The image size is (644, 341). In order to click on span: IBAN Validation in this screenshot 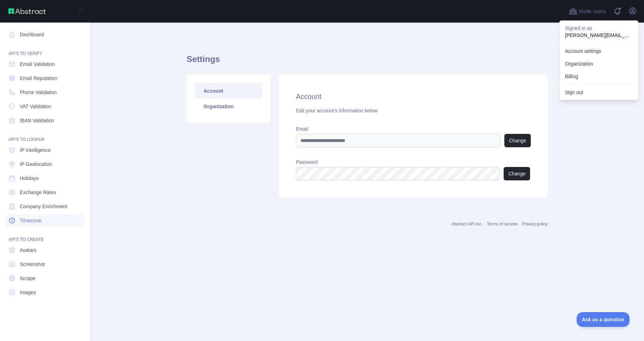, I will do `click(37, 120)`.